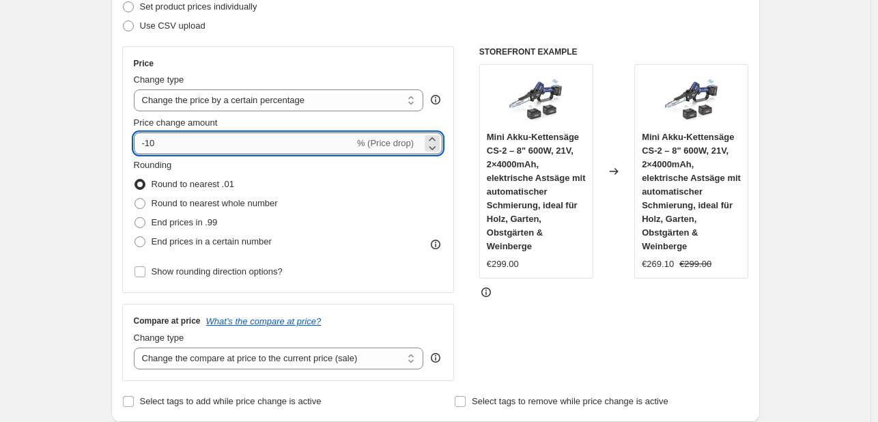  What do you see at coordinates (153, 164) in the screenshot?
I see `span: Rounding` at bounding box center [153, 164].